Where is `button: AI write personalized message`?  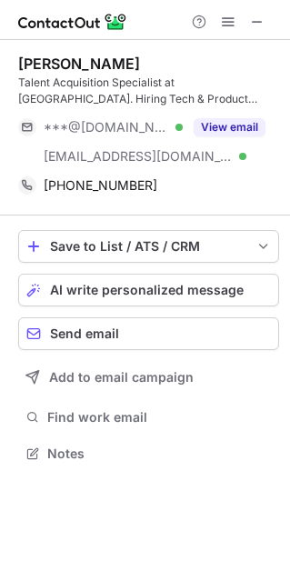 button: AI write personalized message is located at coordinates (148, 290).